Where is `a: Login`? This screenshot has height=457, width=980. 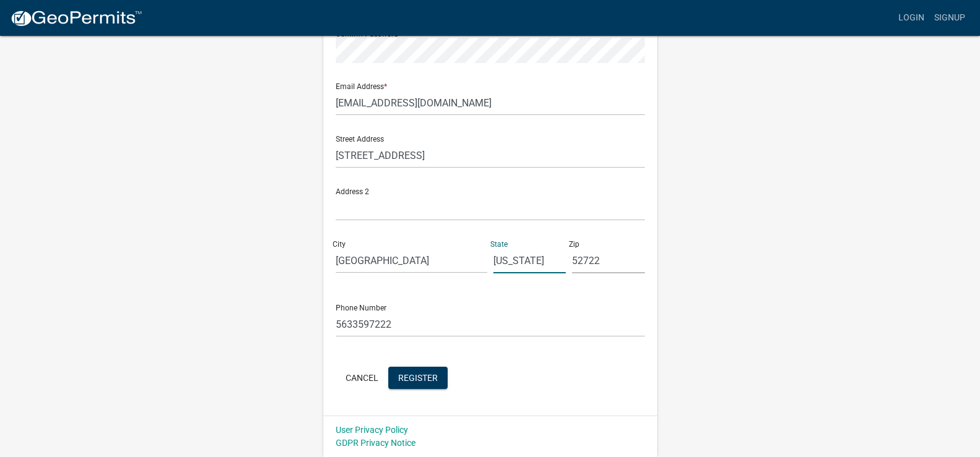
a: Login is located at coordinates (912, 18).